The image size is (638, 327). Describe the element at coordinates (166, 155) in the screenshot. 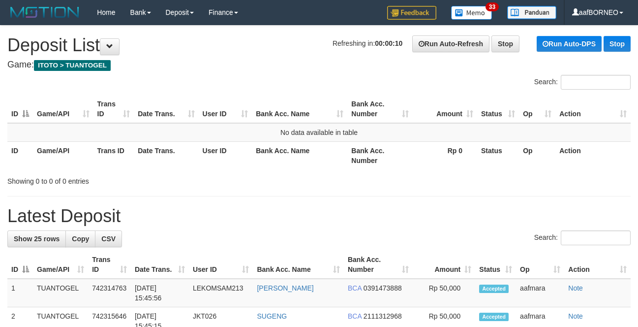

I see `th: Date Trans.` at that location.